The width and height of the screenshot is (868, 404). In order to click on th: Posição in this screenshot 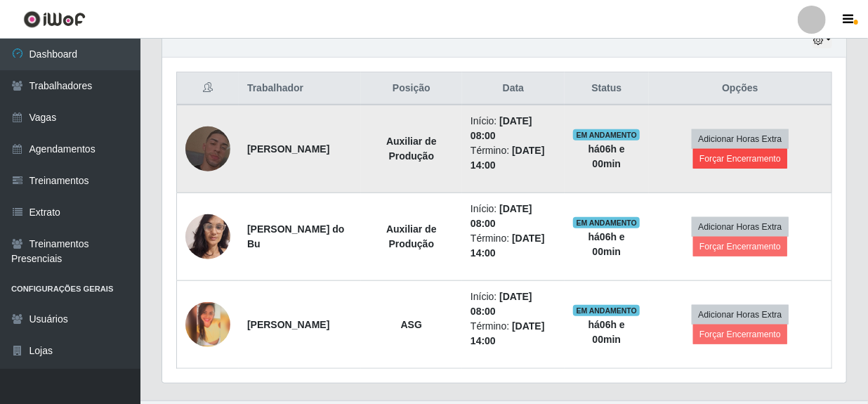, I will do `click(412, 89)`.